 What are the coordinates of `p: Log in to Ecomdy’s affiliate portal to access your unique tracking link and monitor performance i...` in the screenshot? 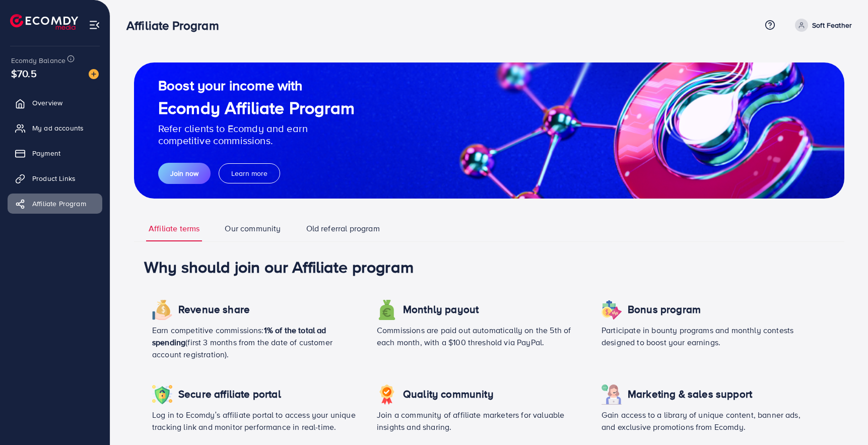 It's located at (256, 421).